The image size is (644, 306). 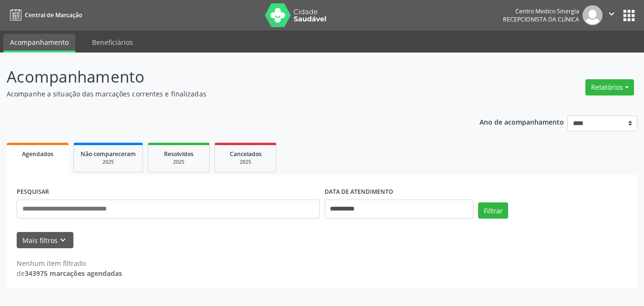 I want to click on a: Acompanhamento, so click(x=39, y=43).